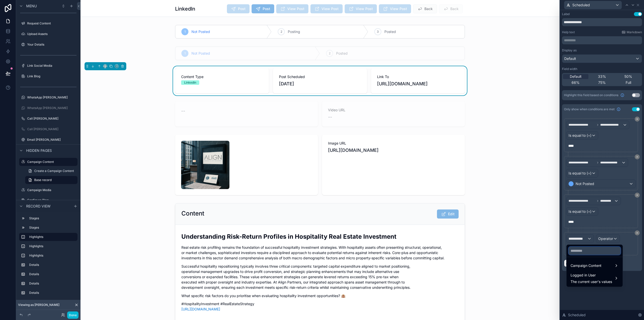 Image resolution: width=644 pixels, height=320 pixels. I want to click on label: Campaign Media, so click(52, 190).